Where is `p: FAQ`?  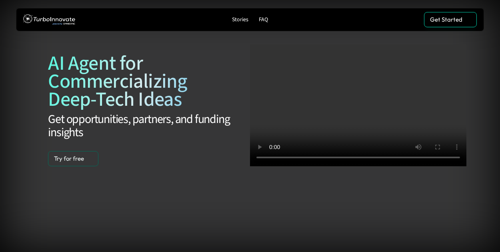 p: FAQ is located at coordinates (263, 20).